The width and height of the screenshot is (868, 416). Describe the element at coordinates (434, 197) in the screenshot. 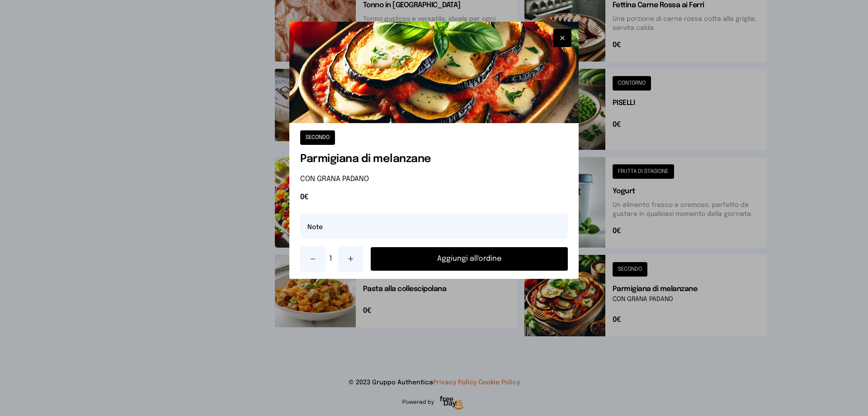

I see `span: 0€` at that location.